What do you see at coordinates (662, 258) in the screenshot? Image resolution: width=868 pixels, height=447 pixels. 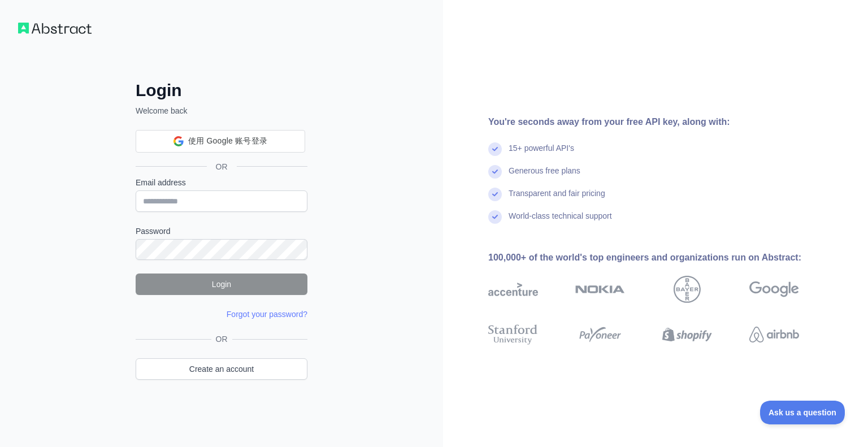 I see `div: 100,000+ of the world's top engineers and organizations run on Abstract:` at bounding box center [662, 258].